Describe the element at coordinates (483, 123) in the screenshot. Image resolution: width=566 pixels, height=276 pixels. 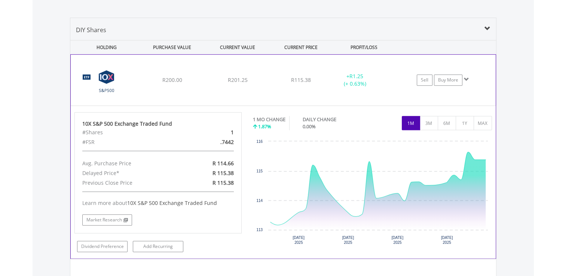
I see `button: MAX` at that location.